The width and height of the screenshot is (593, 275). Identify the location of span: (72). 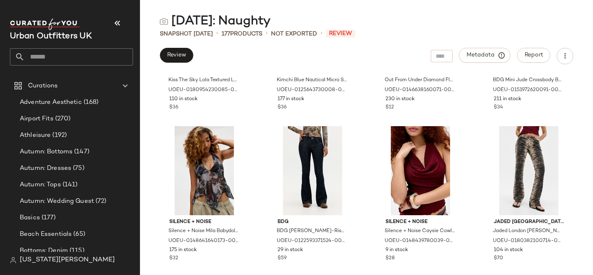
(100, 201).